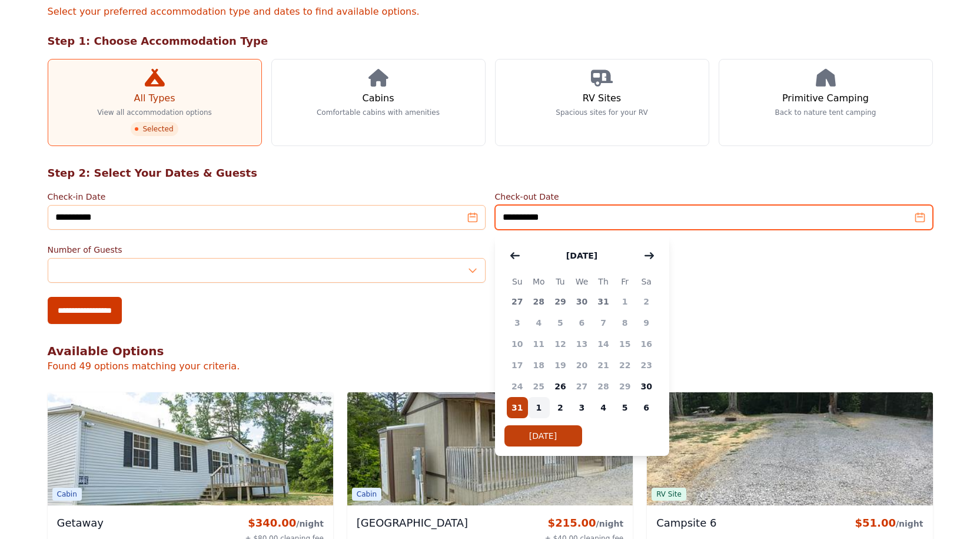 This screenshot has width=980, height=539. I want to click on h3: RV Sites, so click(602, 98).